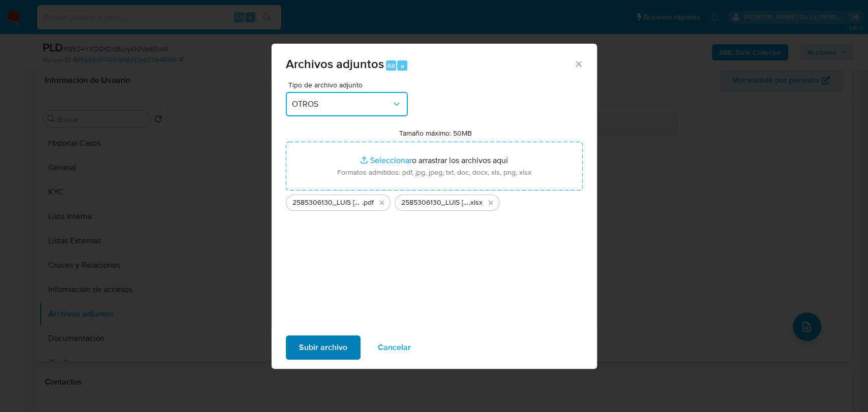  What do you see at coordinates (368, 203) in the screenshot?
I see `span: .pdf` at bounding box center [368, 203].